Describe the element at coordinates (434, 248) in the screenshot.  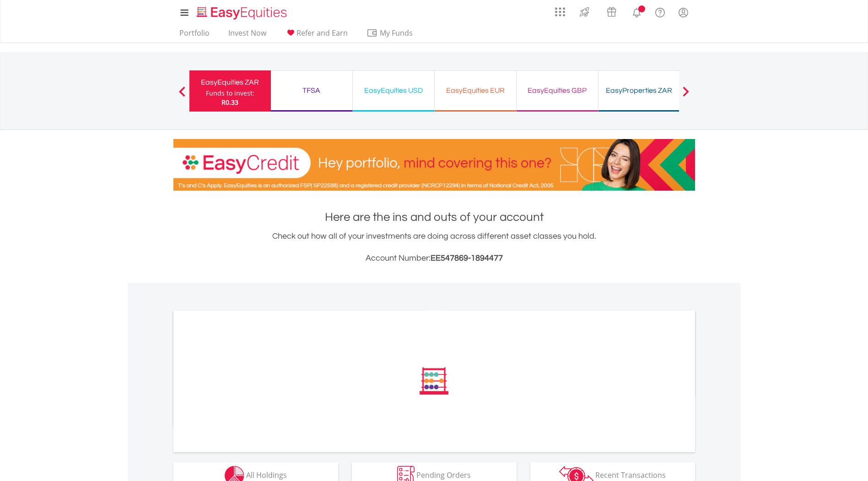
I see `div: Check out how all of your investments are doing across different asset classes you hold.` at that location.